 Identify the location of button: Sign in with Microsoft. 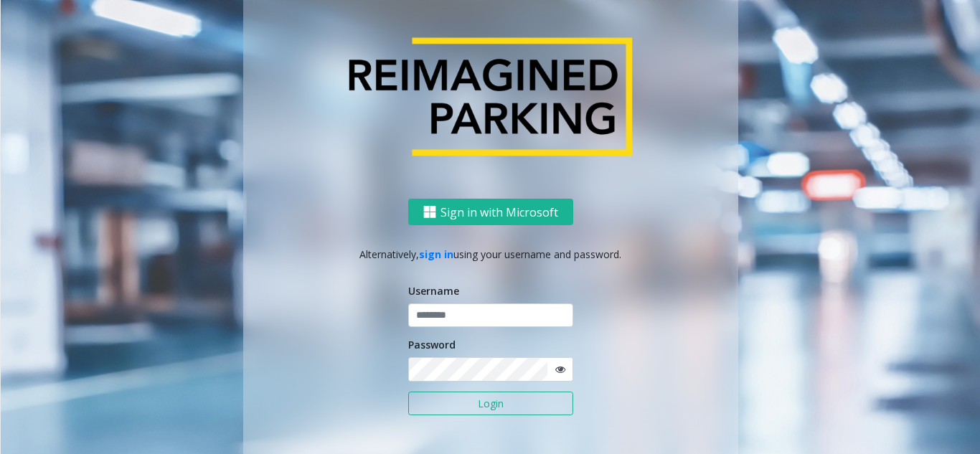
(490, 212).